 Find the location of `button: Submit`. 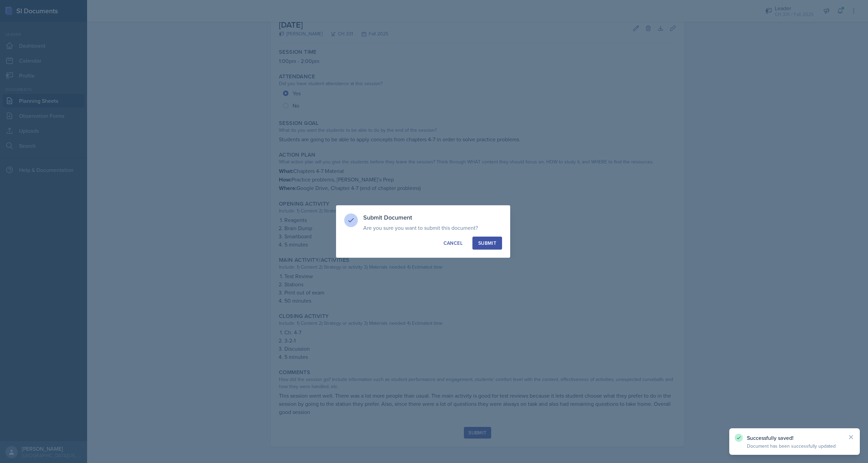

button: Submit is located at coordinates (487, 243).